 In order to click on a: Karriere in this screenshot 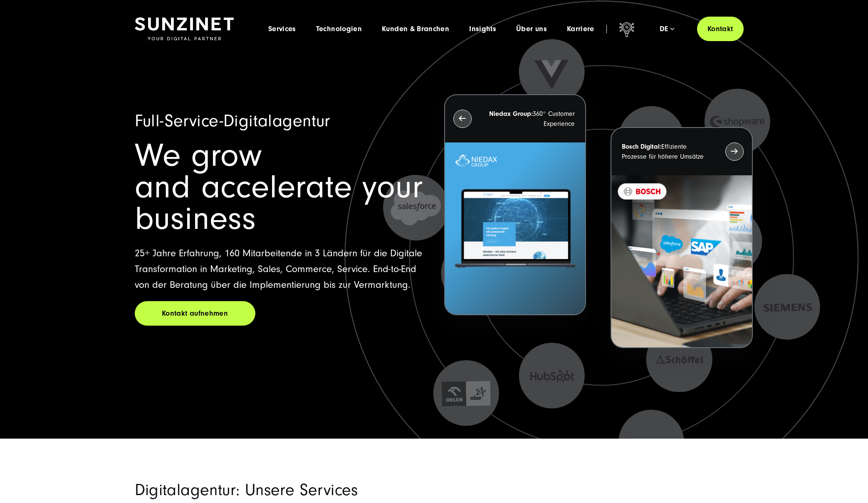, I will do `click(581, 29)`.